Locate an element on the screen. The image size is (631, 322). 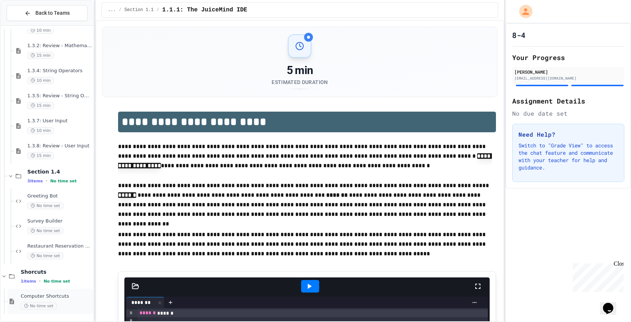
p: Switch to "Grade View" to access the chat feature and communicate with your teacher for help and ... is located at coordinates (568, 157).